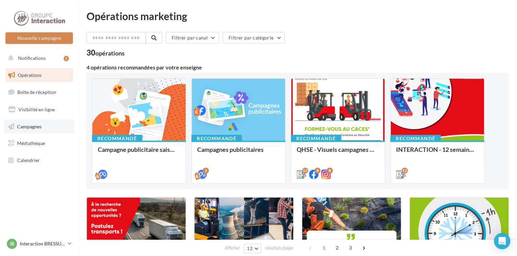 This screenshot has width=517, height=256. What do you see at coordinates (36, 109) in the screenshot?
I see `span: Visibilité en ligne` at bounding box center [36, 109].